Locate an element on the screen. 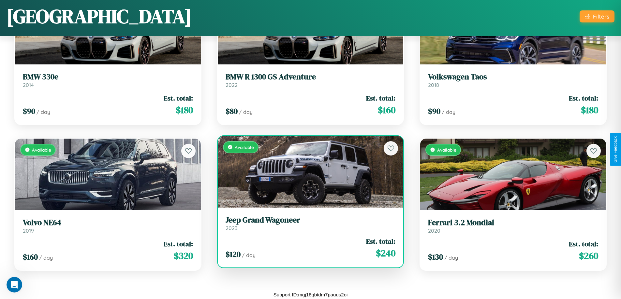 The image size is (621, 299). a: Volkswagen Taos2018 is located at coordinates (513, 80).